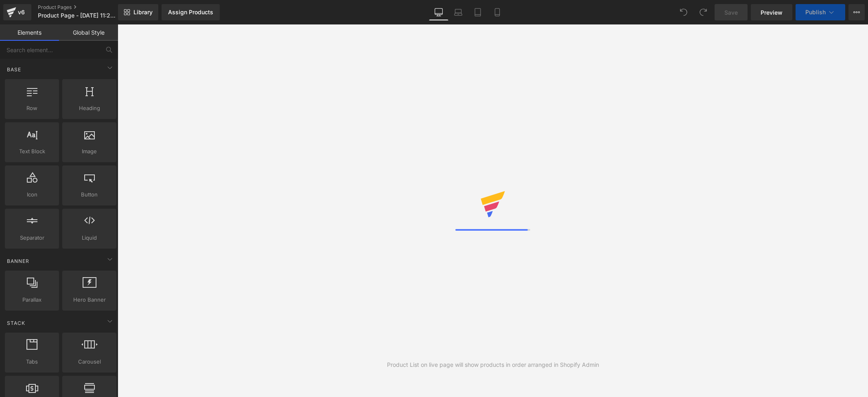 Image resolution: width=868 pixels, height=397 pixels. Describe the element at coordinates (493, 364) in the screenshot. I see `div: Product List on live page will show products in order arranged in Shopify Admin` at that location.